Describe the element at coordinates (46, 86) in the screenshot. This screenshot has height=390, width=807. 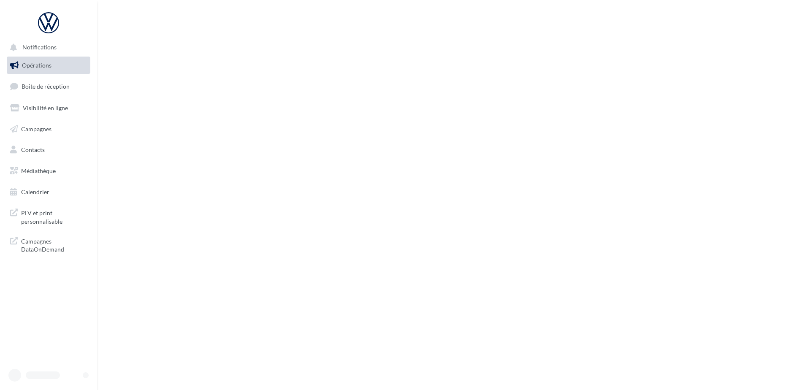
I see `span: Boîte de réception` at that location.